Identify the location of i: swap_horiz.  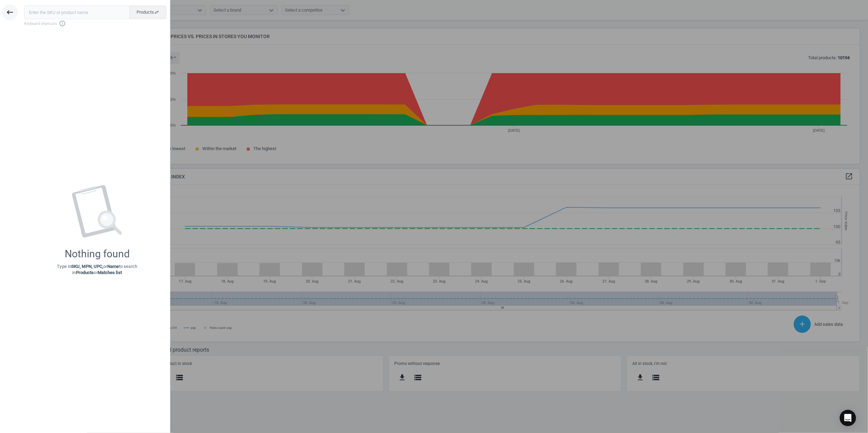
(157, 12).